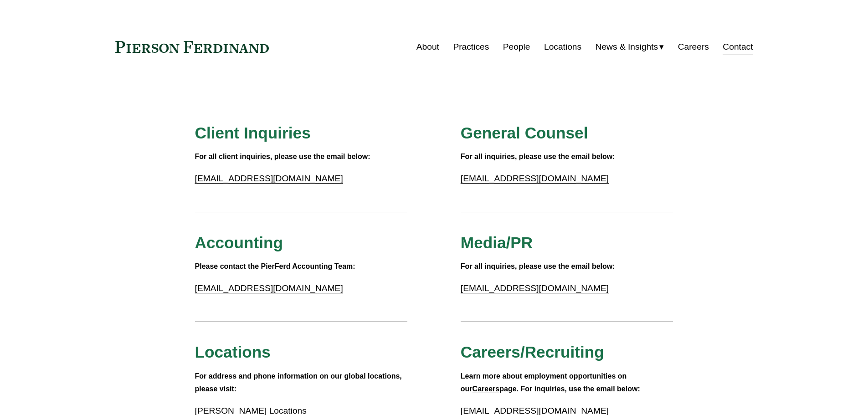 Image resolution: width=868 pixels, height=415 pixels. Describe the element at coordinates (524, 132) in the screenshot. I see `span: General Counsel` at that location.